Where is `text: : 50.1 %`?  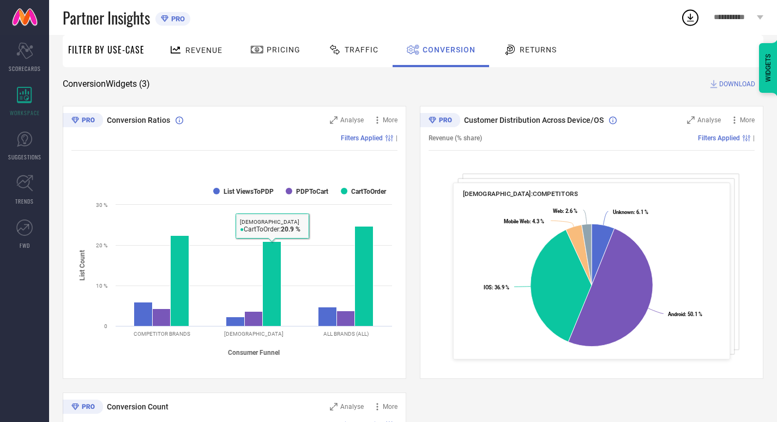 text: : 50.1 % is located at coordinates (685, 314).